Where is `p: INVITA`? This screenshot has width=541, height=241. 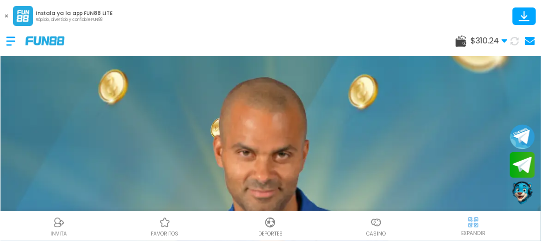
p: INVITA is located at coordinates (58, 234).